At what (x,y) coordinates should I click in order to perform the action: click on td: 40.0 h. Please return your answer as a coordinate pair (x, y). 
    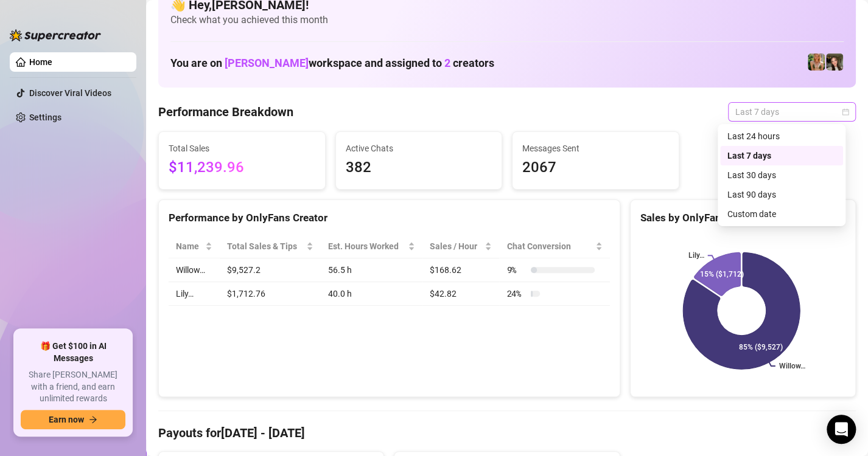
    Looking at the image, I should click on (372, 294).